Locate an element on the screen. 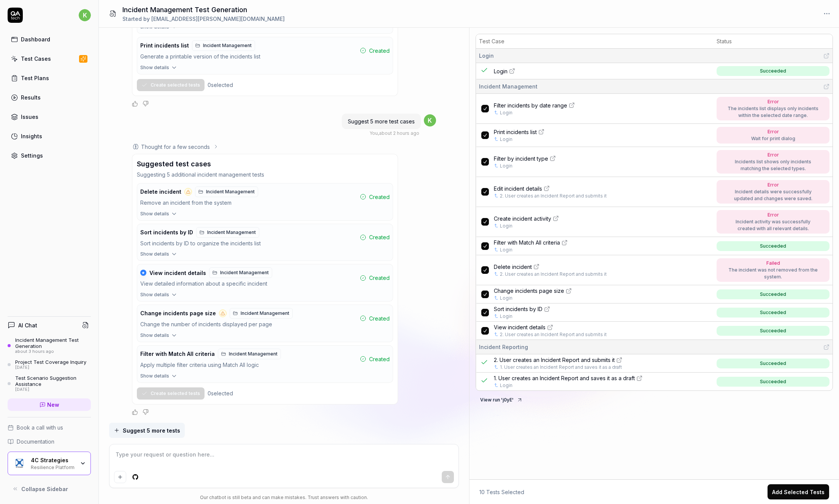 This screenshot has height=504, width=839. div: Settings is located at coordinates (32, 155).